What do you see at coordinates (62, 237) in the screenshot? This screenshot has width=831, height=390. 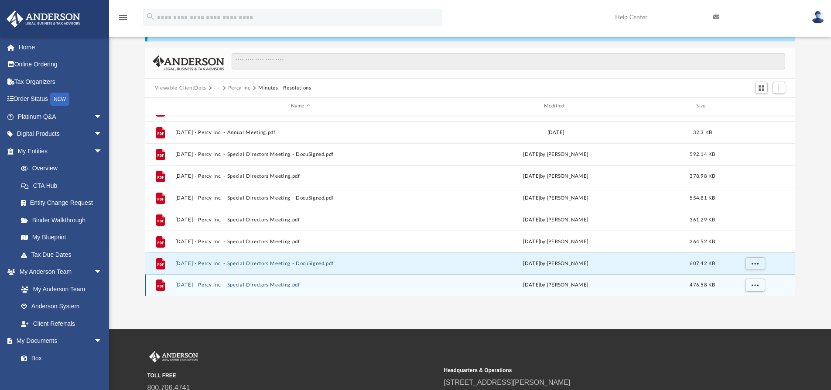 I see `a: My Blueprint` at bounding box center [62, 237].